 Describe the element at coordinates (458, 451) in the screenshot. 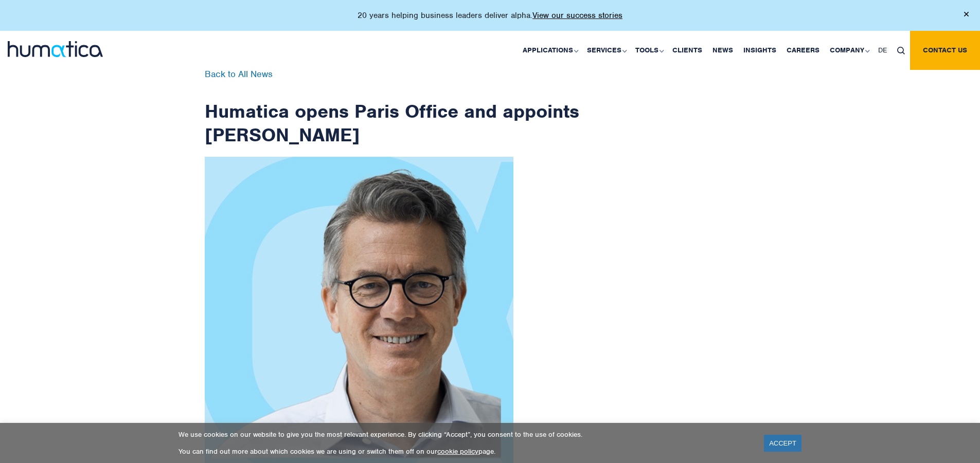

I see `a: cookie policy` at that location.